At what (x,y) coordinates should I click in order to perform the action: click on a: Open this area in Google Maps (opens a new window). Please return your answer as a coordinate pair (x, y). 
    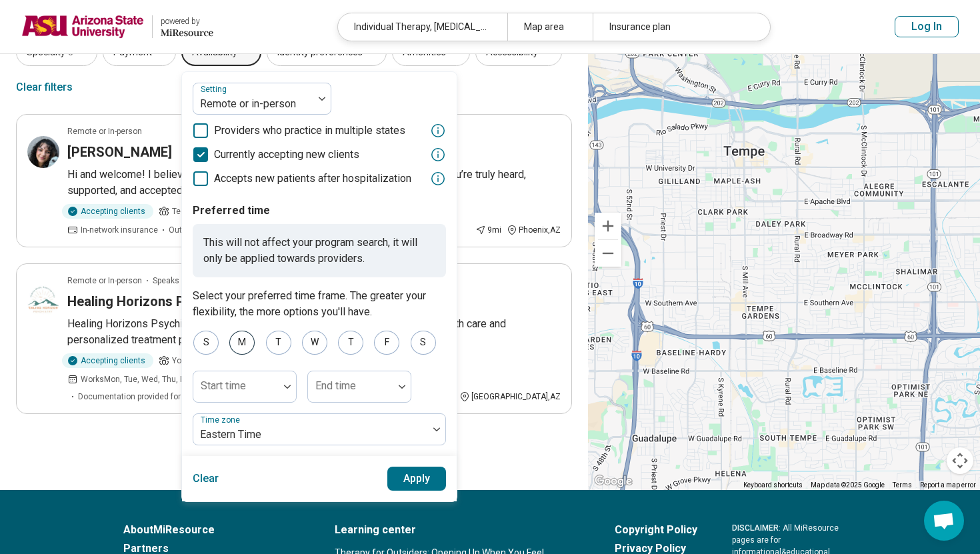
    Looking at the image, I should click on (613, 481).